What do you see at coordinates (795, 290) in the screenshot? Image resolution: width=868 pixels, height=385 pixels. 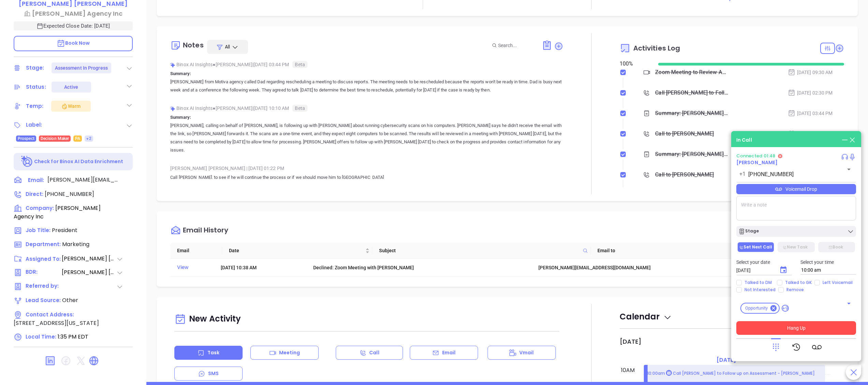 I see `span: Remove` at bounding box center [795, 290].